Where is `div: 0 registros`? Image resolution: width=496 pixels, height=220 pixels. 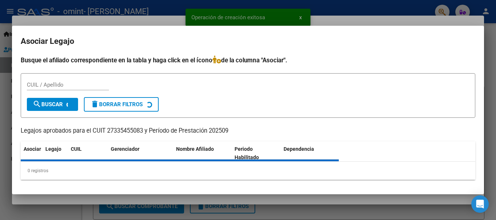 div: 0 registros is located at coordinates (248, 171).